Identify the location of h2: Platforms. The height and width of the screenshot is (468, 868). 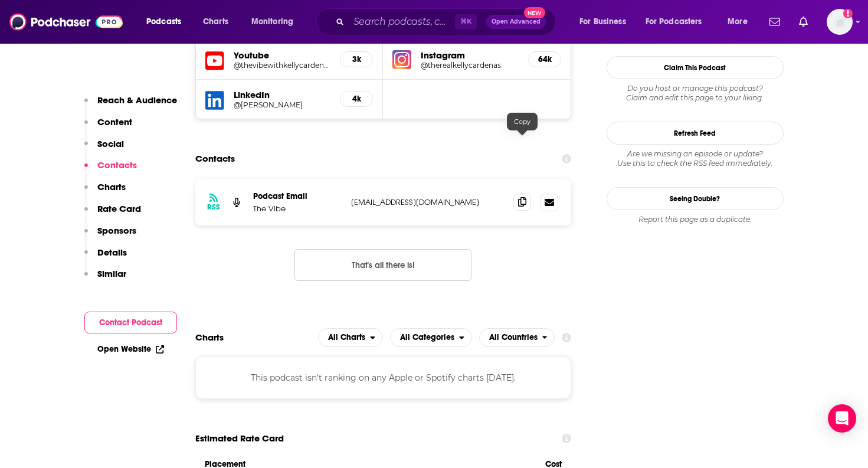
(351, 337).